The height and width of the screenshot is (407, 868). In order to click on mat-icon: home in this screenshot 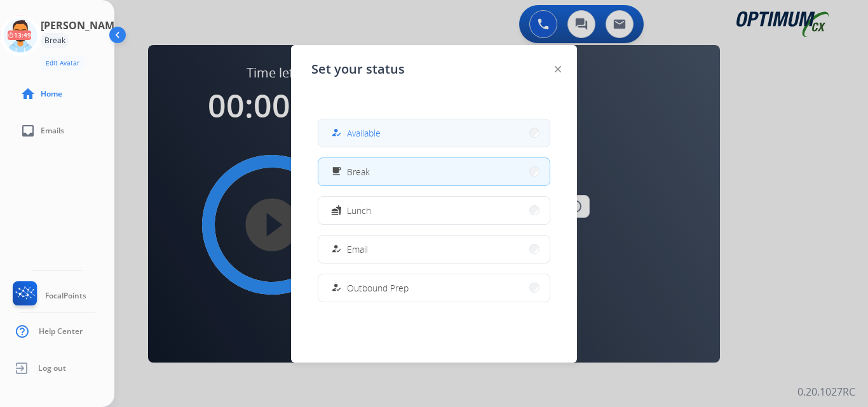, I will do `click(28, 94)`.